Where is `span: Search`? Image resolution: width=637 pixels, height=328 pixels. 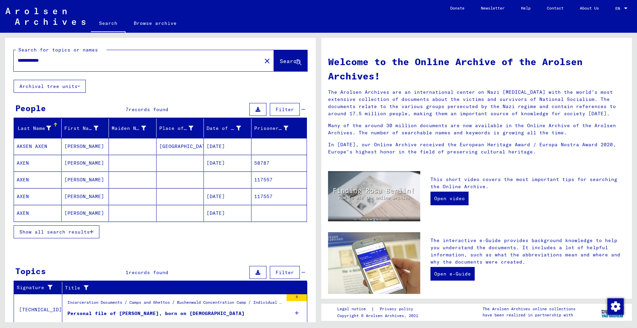
span: Search is located at coordinates (290, 61).